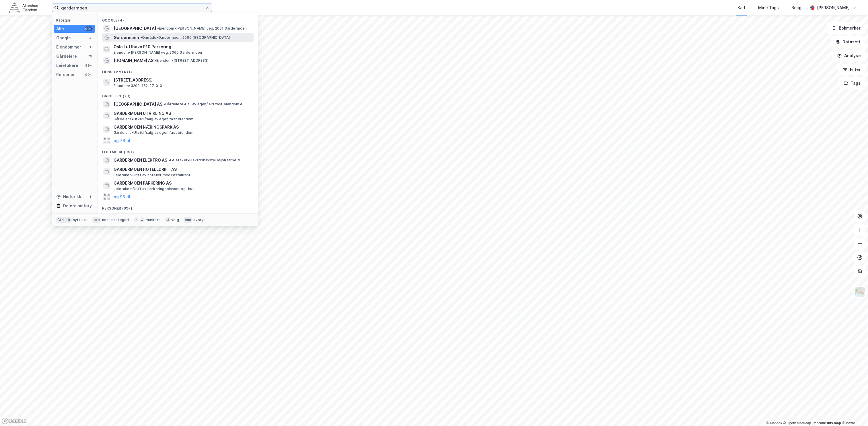  Describe the element at coordinates (849, 56) in the screenshot. I see `button: Analyse` at that location.